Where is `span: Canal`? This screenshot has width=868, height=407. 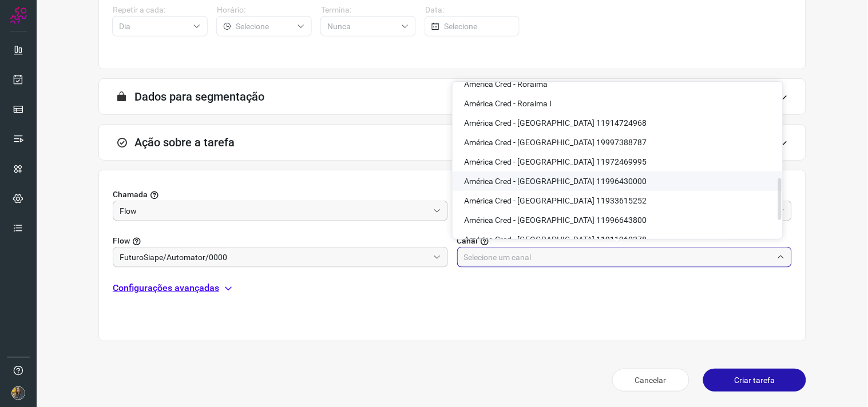 span: Canal is located at coordinates (467, 241).